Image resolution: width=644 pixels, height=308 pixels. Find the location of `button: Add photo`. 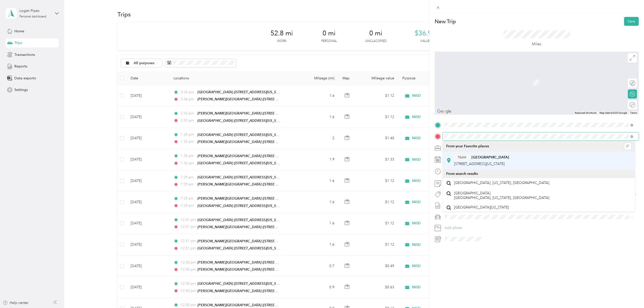

button: Add photo is located at coordinates (541, 228).